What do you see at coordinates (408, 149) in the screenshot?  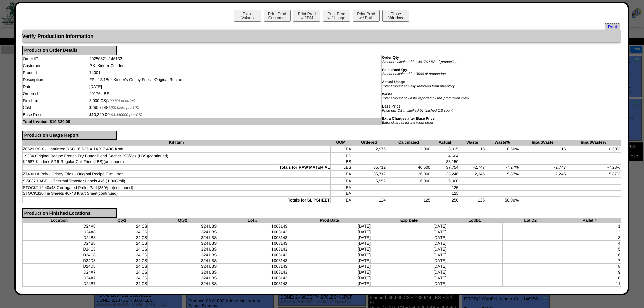 I see `td: 3,000` at bounding box center [408, 149].